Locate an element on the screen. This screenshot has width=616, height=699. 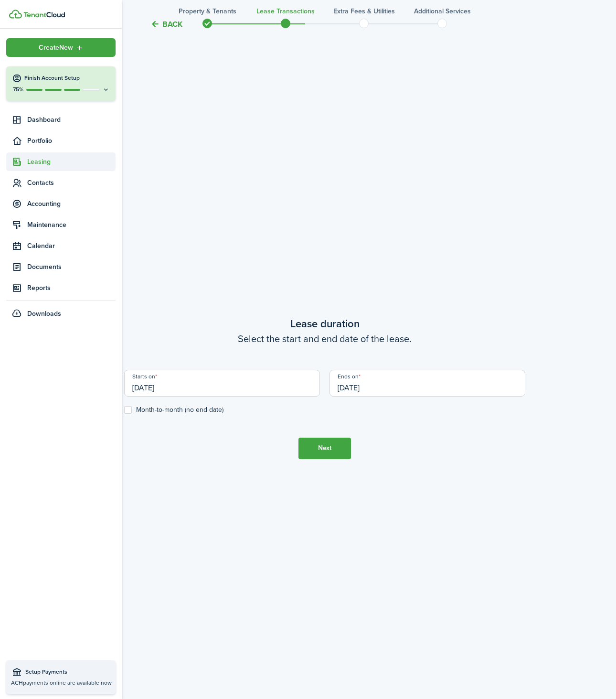
a: Dashboard is located at coordinates (61, 119).